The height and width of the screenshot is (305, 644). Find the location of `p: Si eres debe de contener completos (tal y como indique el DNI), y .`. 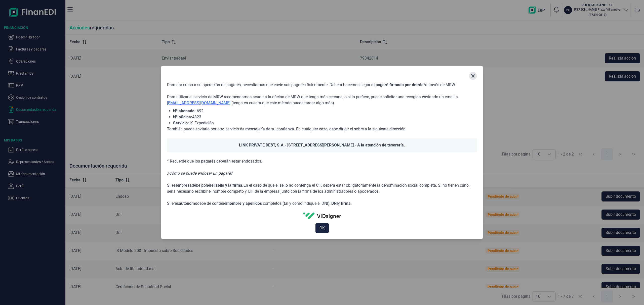

p: Si eres debe de contener completos (tal y como indique el DNI), y . is located at coordinates (322, 203).